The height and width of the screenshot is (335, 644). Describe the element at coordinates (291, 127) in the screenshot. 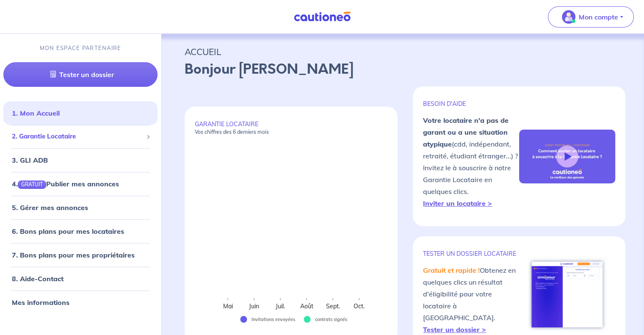

I see `p: GARANTIE LOCATAIRE` at that location.